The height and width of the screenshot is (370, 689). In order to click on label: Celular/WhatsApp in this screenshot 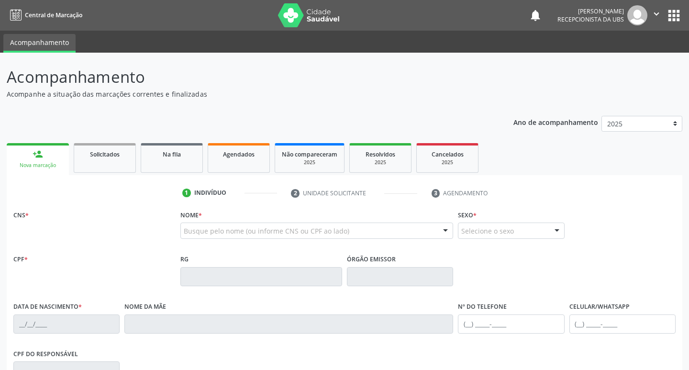, I will do `click(599, 307)`.